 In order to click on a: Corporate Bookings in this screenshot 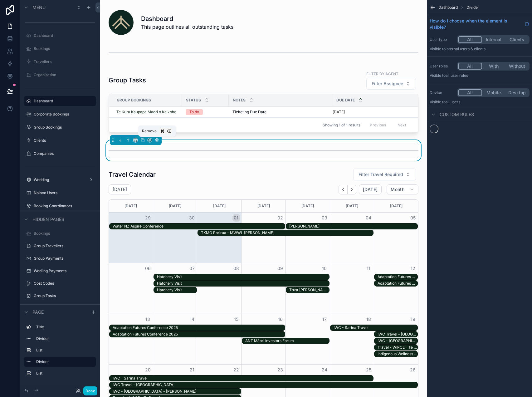, I will do `click(64, 114)`.